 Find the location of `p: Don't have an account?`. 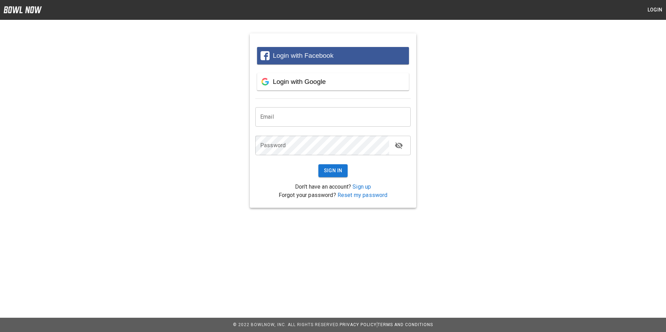

p: Don't have an account? is located at coordinates (333, 187).